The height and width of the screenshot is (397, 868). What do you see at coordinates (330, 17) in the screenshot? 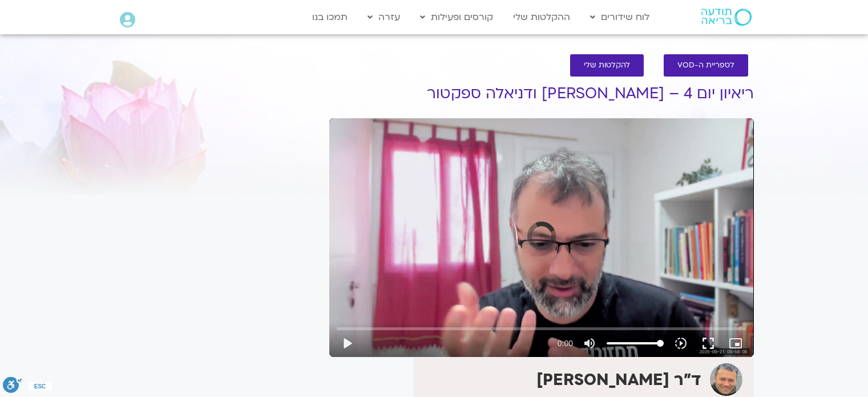
I see `a: תמכו בנו` at bounding box center [330, 17].